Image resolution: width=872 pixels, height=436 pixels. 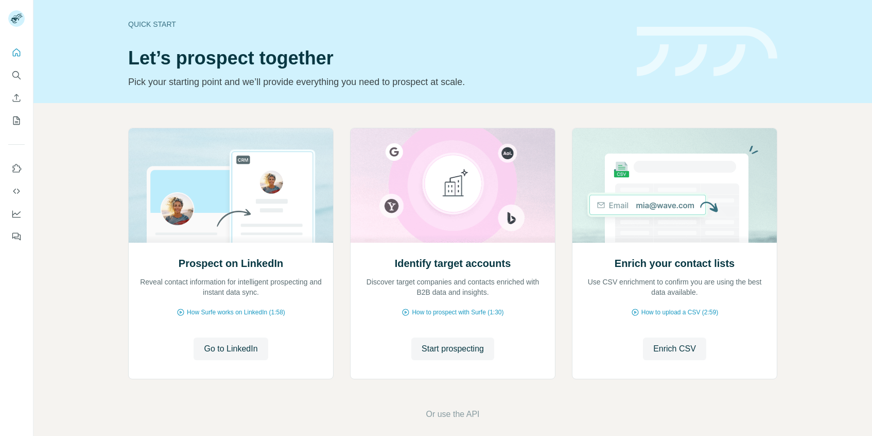 I want to click on button: Feedback, so click(x=16, y=236).